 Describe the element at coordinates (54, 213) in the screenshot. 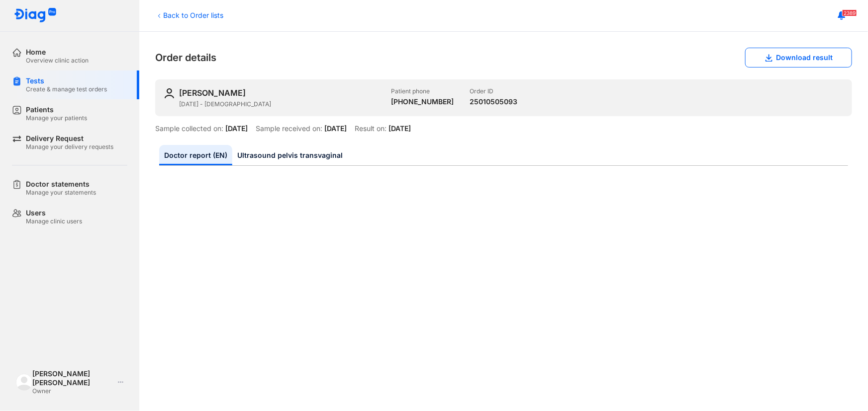

I see `div: Users` at that location.